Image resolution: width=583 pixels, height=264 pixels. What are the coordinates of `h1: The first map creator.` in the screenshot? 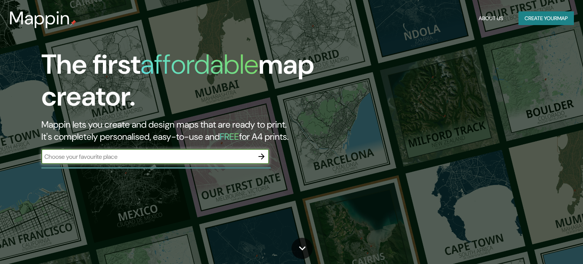 It's located at (187, 83).